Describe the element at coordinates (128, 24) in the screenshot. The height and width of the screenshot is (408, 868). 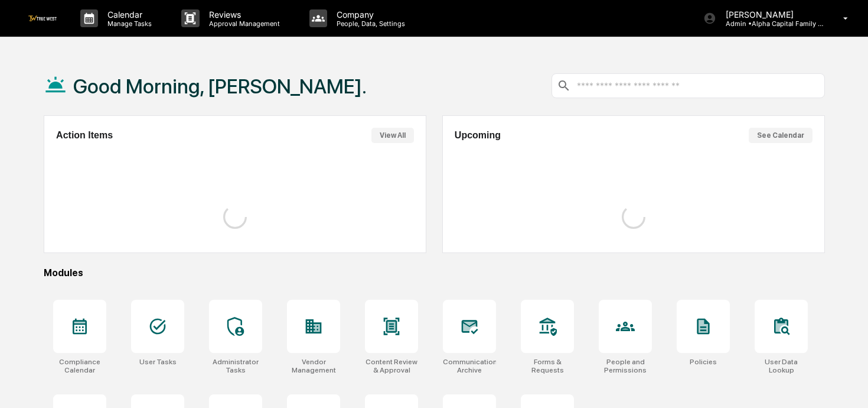
I see `p: Manage Tasks` at that location.